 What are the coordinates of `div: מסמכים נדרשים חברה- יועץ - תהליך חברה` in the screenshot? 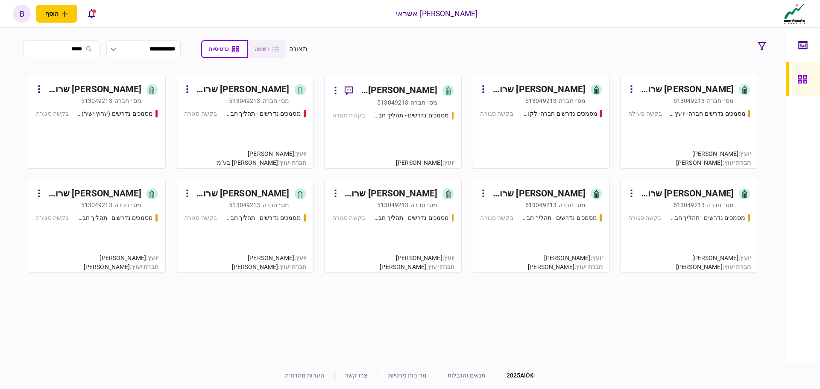 It's located at (707, 114).